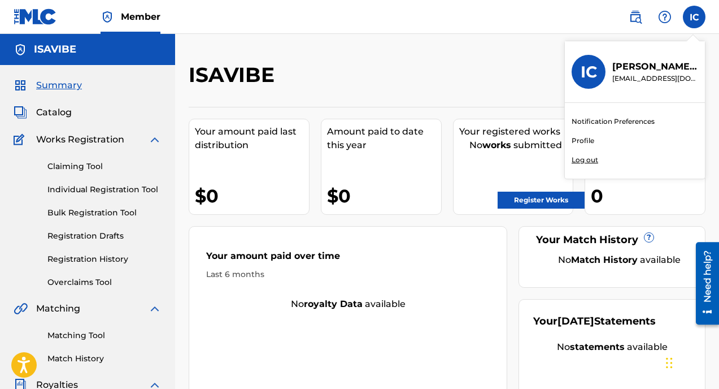 This screenshot has width=719, height=389. What do you see at coordinates (35, 16) in the screenshot?
I see `img: MLC Logo` at bounding box center [35, 16].